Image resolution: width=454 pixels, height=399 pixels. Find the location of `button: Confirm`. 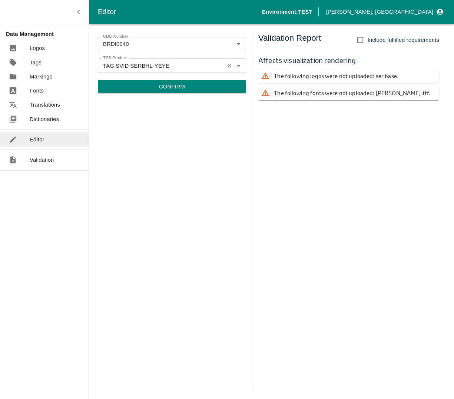

button: Confirm is located at coordinates (172, 87).